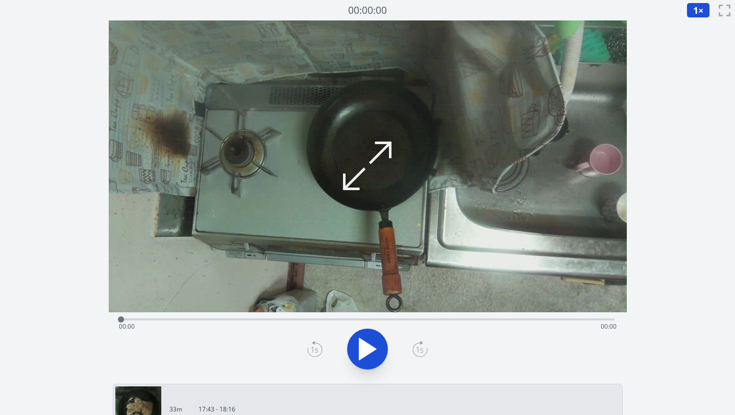  What do you see at coordinates (368, 10) in the screenshot?
I see `a: 00:00:00` at bounding box center [368, 10].